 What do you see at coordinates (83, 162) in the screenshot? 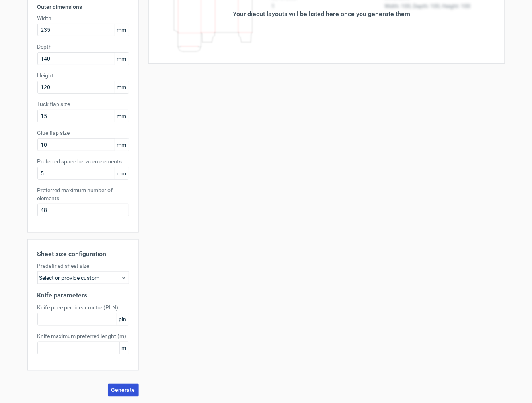
I see `label: Preferred space between elements` at bounding box center [83, 162].